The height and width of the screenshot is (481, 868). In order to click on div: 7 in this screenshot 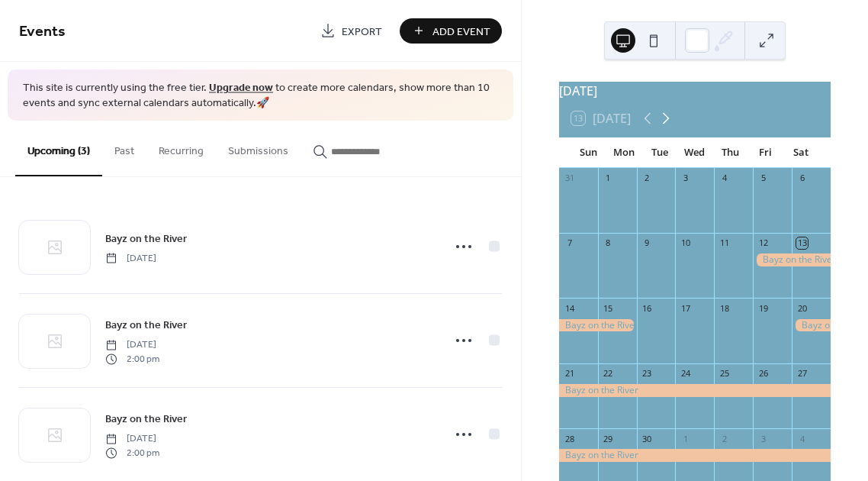, I will do `click(569, 242)`.